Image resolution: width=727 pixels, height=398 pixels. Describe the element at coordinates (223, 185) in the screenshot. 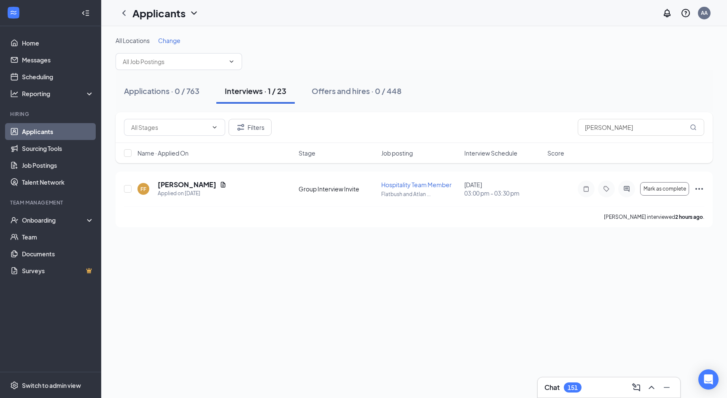

I see `svg: Document` at that location.